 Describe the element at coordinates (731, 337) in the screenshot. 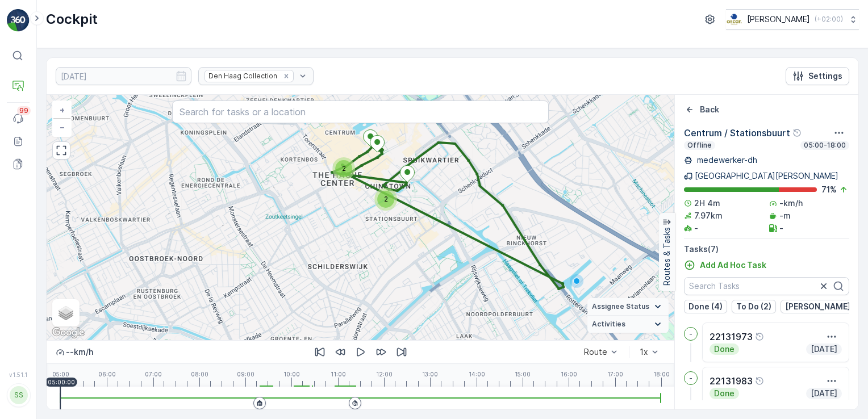

I see `p: 22131973` at that location.